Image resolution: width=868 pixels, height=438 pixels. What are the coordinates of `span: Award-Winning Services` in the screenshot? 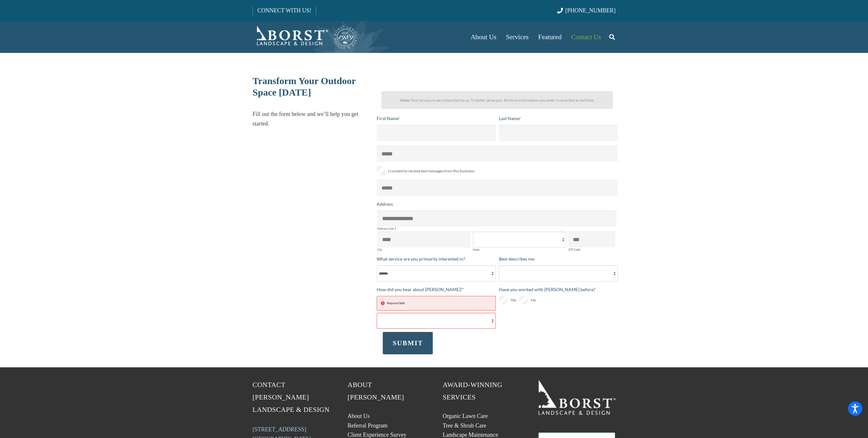 It's located at (472, 391).